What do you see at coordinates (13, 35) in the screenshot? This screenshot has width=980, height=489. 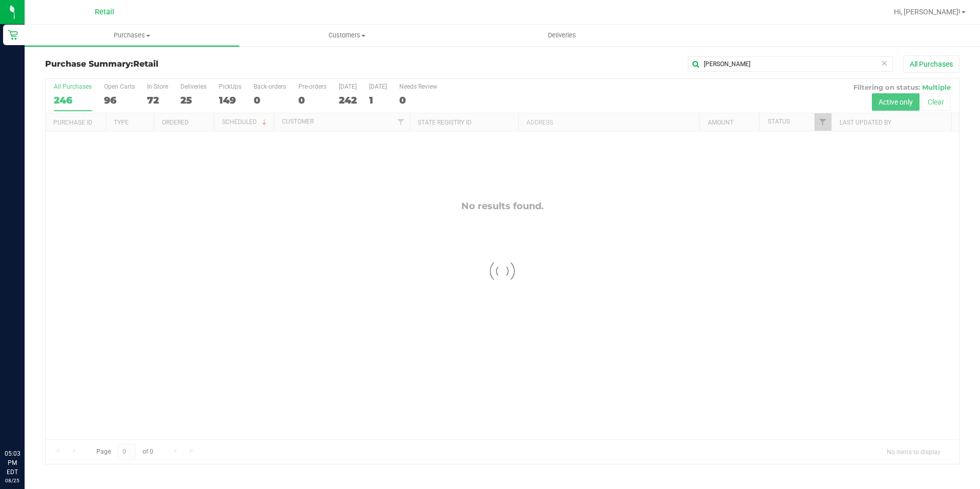 I see `inline-svg: Retail` at bounding box center [13, 35].